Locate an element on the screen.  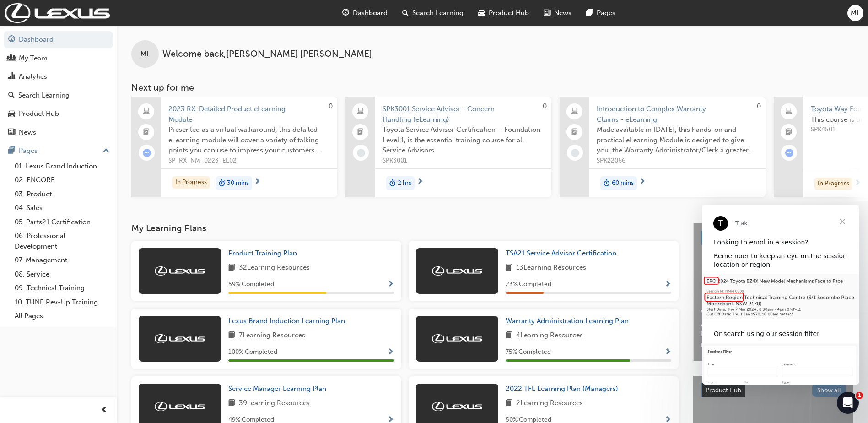
span: 2022 TFL Learning Plan (Managers) is located at coordinates (562, 389).